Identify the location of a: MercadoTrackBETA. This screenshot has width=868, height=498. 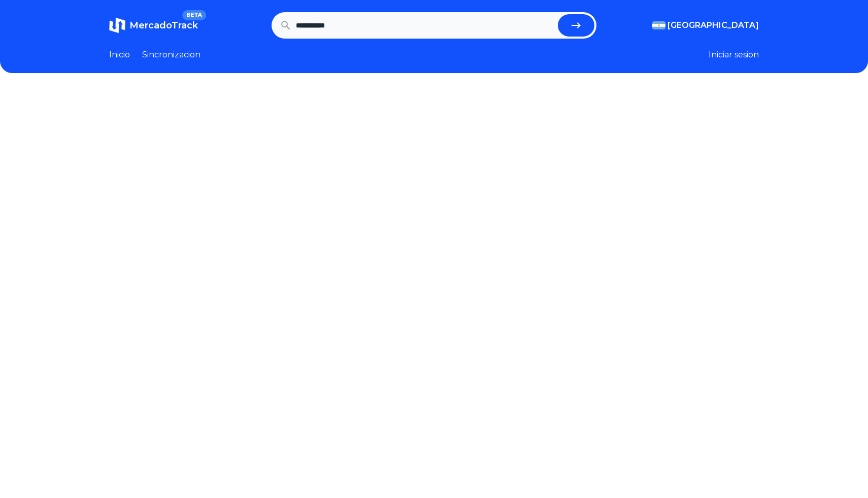
(154, 25).